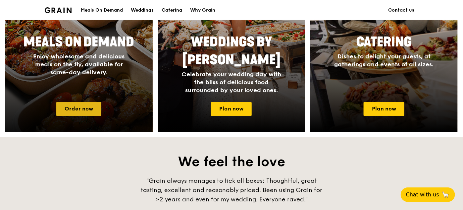 The width and height of the screenshot is (463, 210). Describe the element at coordinates (384, 42) in the screenshot. I see `span: Catering` at that location.